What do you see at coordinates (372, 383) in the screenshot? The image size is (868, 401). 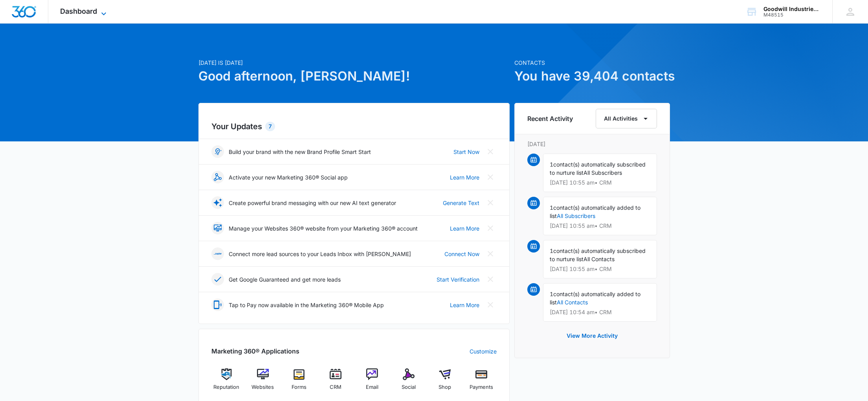 I see `a: Email` at bounding box center [372, 383].